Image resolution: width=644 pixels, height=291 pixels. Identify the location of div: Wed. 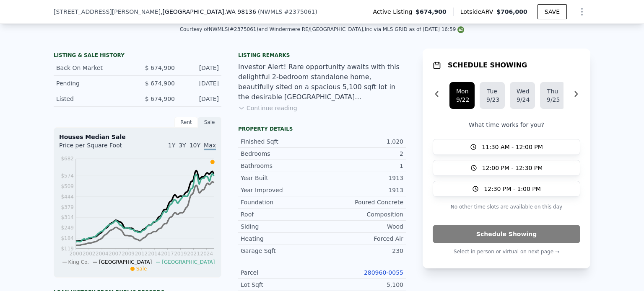
(522, 91).